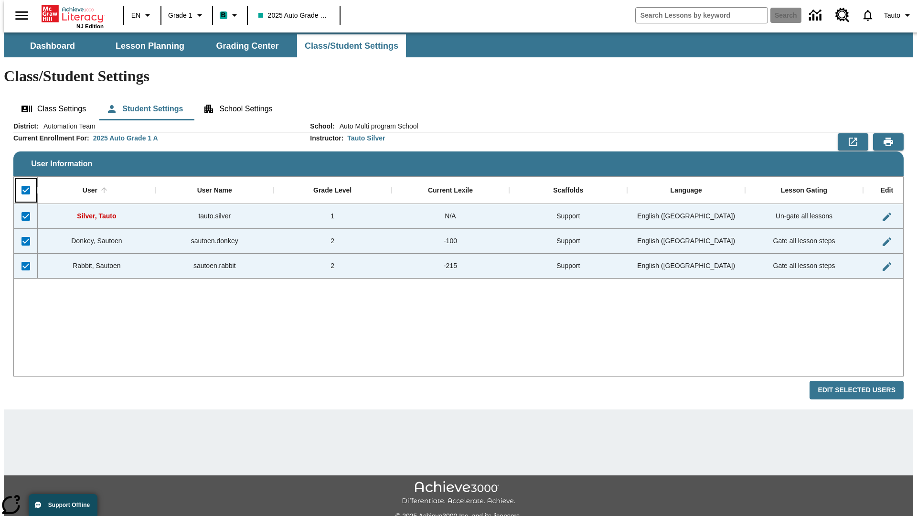  Describe the element at coordinates (294, 15) in the screenshot. I see `span: 2025 Auto Grade 1 A` at that location.